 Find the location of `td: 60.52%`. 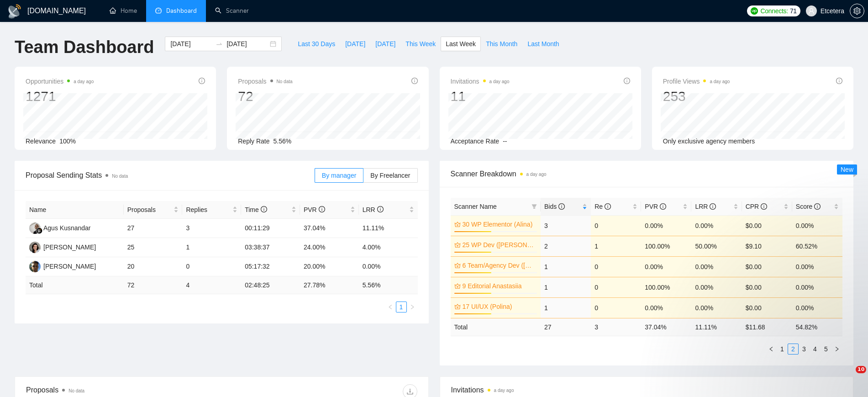

td: 60.52% is located at coordinates (818, 246).